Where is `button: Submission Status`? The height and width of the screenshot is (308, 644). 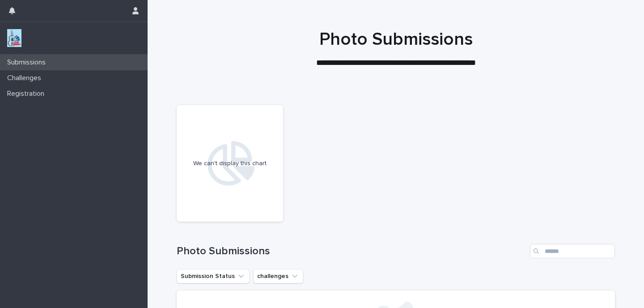 button: Submission Status is located at coordinates (213, 276).